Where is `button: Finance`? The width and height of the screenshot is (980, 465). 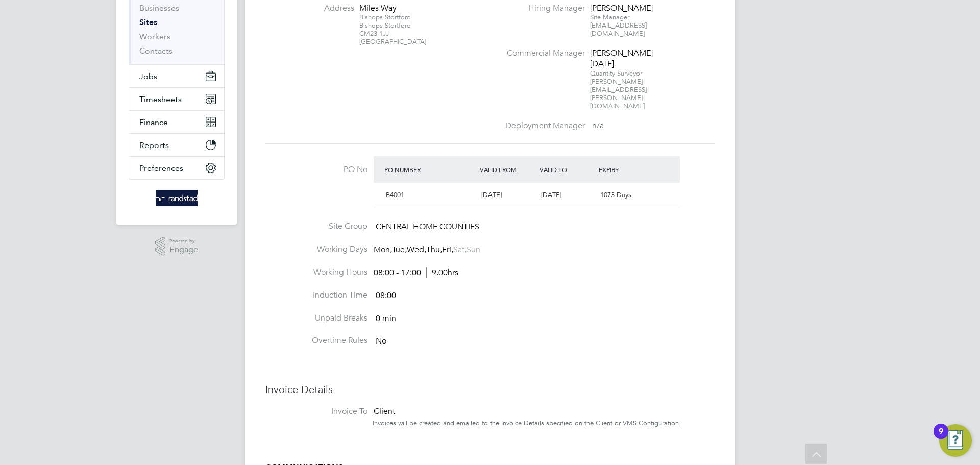
button: Finance is located at coordinates (177, 122).